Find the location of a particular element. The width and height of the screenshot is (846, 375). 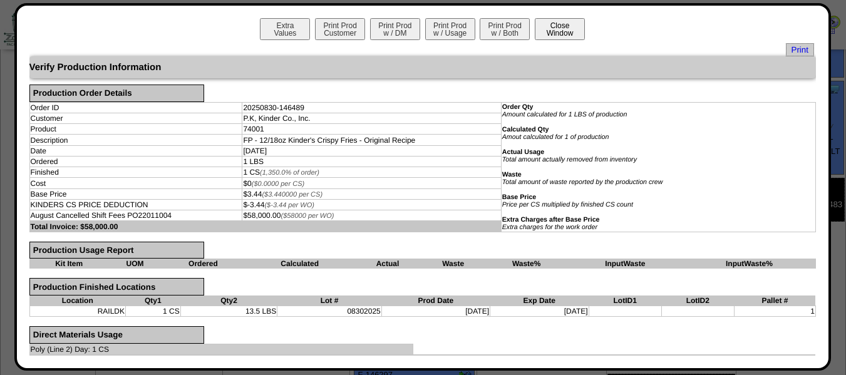

th: Qty2 is located at coordinates (229, 301).